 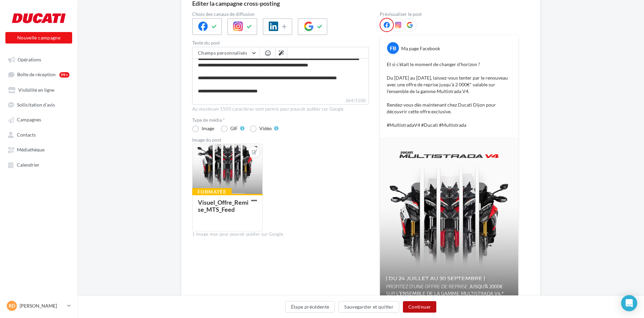 What do you see at coordinates (39, 119) in the screenshot?
I see `a: Campagnes` at bounding box center [39, 119].